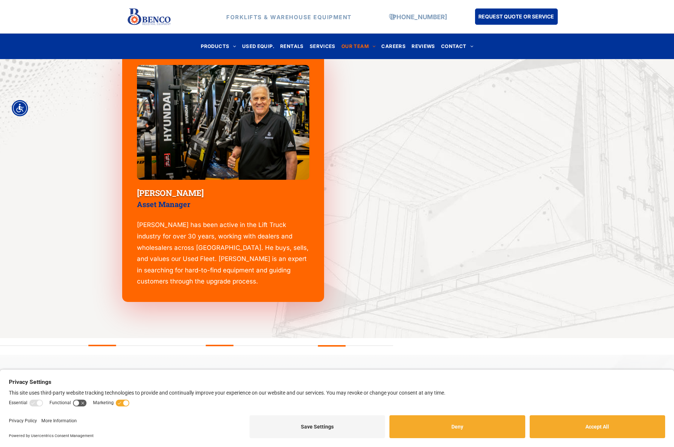  I want to click on a: CAREERS, so click(393, 46).